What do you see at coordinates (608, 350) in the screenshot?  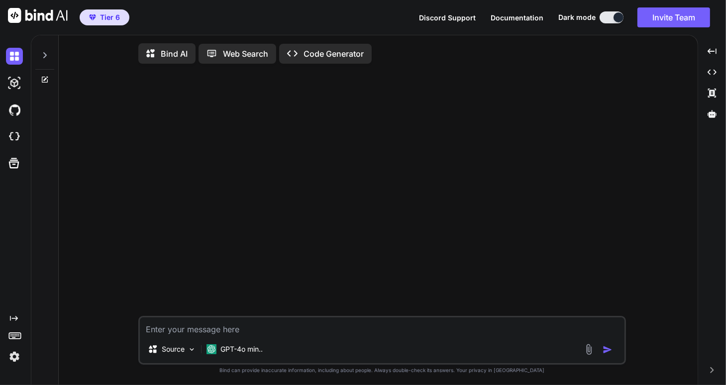 I see `img: icon` at bounding box center [608, 350].